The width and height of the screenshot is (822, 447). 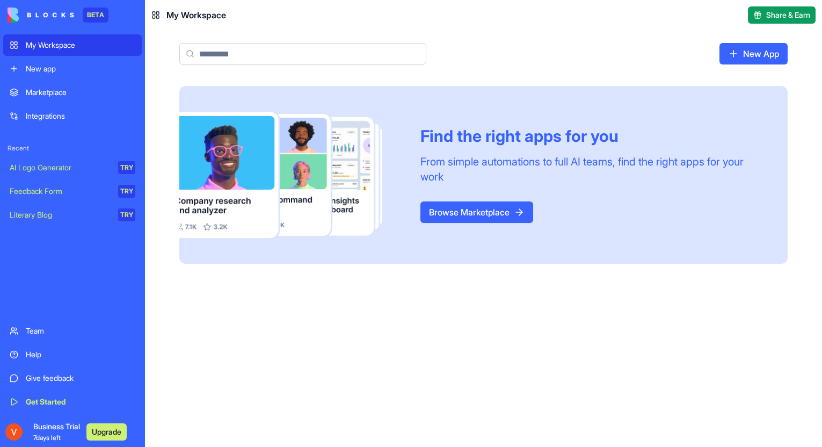 I want to click on div: From simple automations to full AI teams, find the right apps for your work, so click(x=591, y=169).